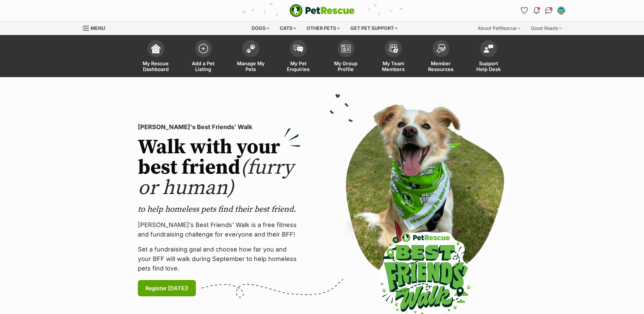 This screenshot has width=644, height=314. What do you see at coordinates (441, 49) in the screenshot?
I see `img: member-resources-icon-8e73f808a243e03378d46382f2149f9095a855e16c252ad45f914b54edf8863c.svg` at bounding box center [441, 49].